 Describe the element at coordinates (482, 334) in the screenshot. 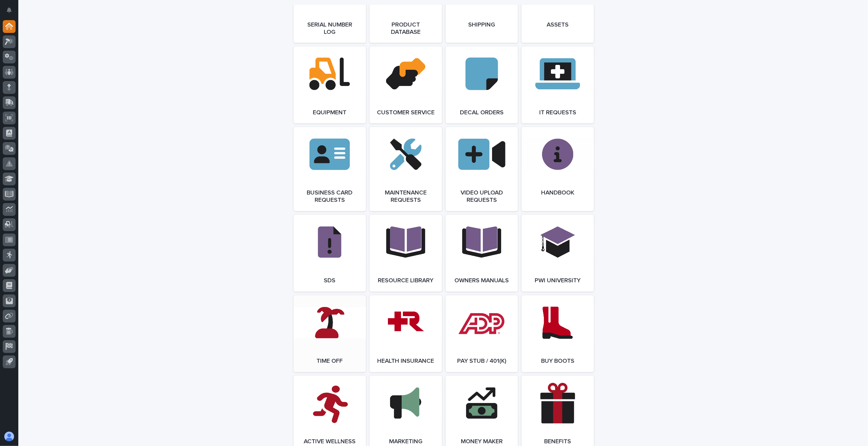

I see `a: Pay Stub / 401(k)` at that location.